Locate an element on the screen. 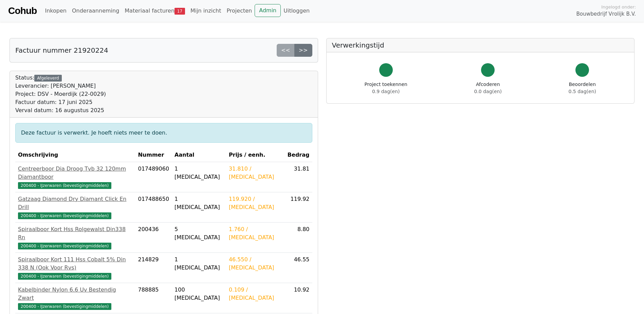 The height and width of the screenshot is (314, 644). a: Kabelbinder Nylon 6.6 Uv Bestendig Zwart200400 - IJzerwaren (bevestigingmiddelen) is located at coordinates (75, 298).